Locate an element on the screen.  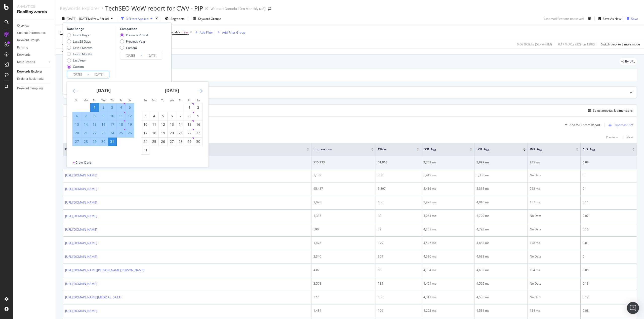
button: Select metrics & dimensions is located at coordinates (609, 111).